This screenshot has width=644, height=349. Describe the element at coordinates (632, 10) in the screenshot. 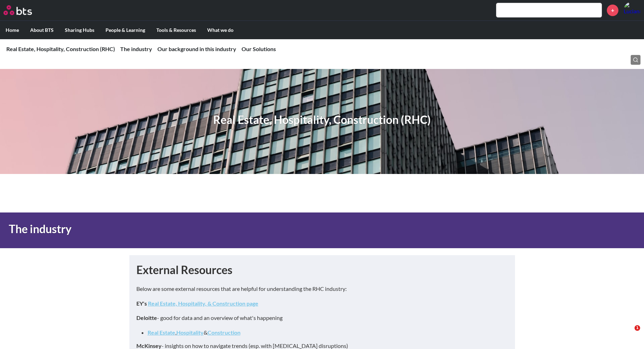

I see `img: Luciana de Camargo Pereira` at that location.